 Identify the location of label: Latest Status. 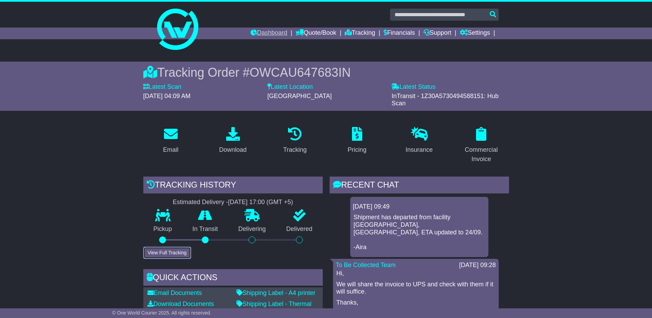
(414, 87).